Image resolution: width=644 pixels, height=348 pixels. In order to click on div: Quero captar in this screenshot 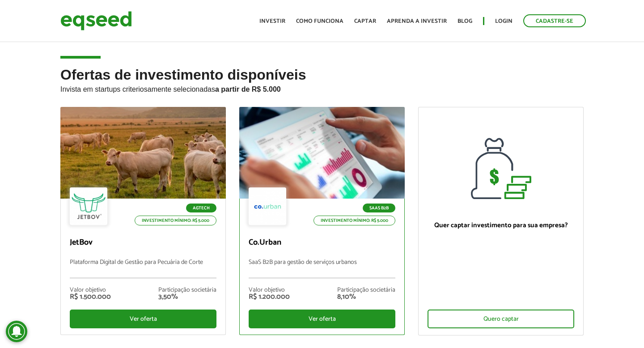, I will do `click(501, 319)`.